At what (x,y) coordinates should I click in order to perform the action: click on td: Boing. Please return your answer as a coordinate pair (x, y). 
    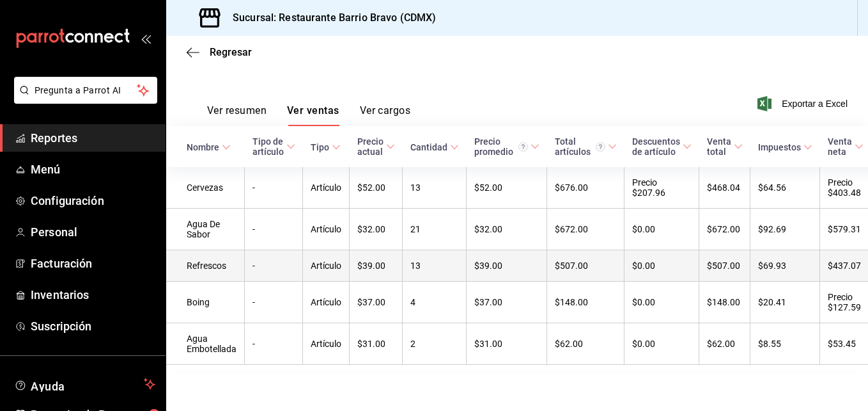
    Looking at the image, I should click on (205, 302).